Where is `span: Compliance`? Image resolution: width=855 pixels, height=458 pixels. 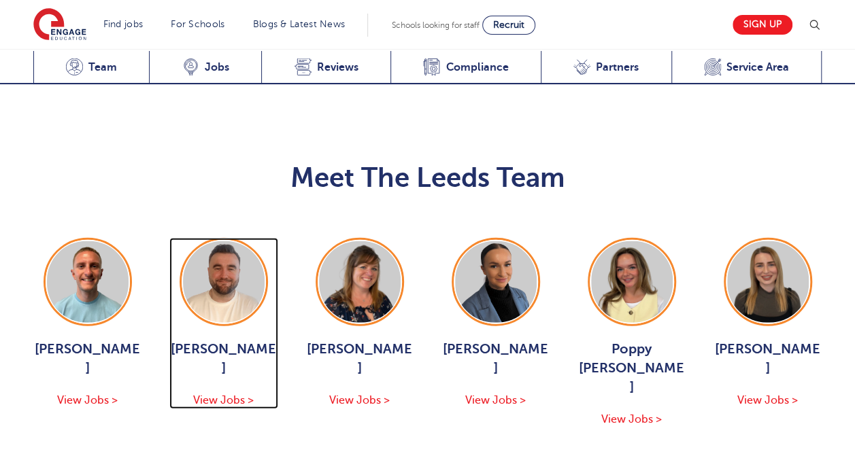 span: Compliance is located at coordinates (477, 67).